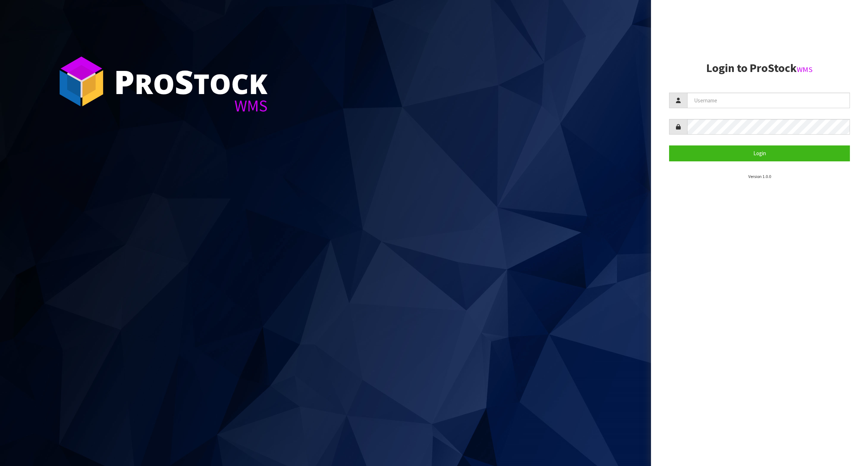 This screenshot has height=466, width=868. Describe the element at coordinates (124, 82) in the screenshot. I see `span: P` at that location.